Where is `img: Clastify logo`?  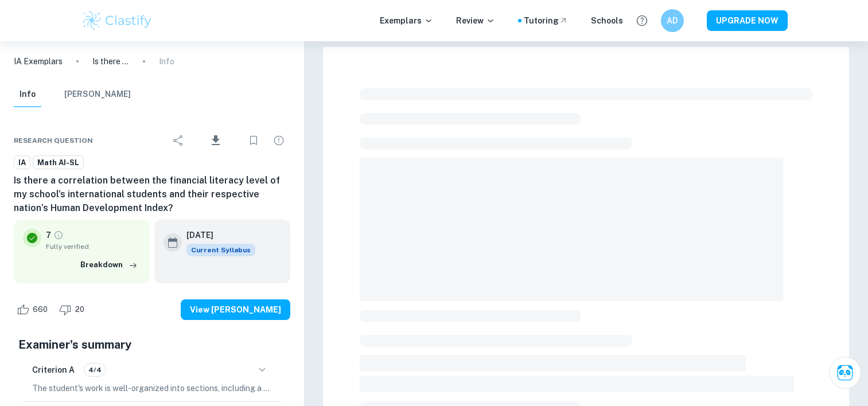
img: Clastify logo is located at coordinates (117, 20).